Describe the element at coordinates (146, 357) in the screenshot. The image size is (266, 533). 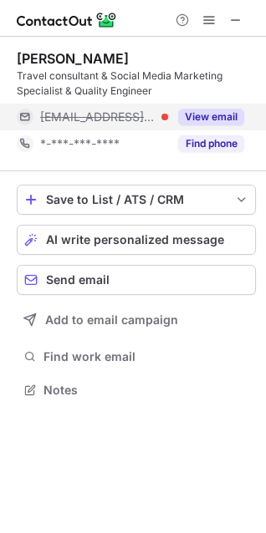
I see `span: Find work email` at that location.